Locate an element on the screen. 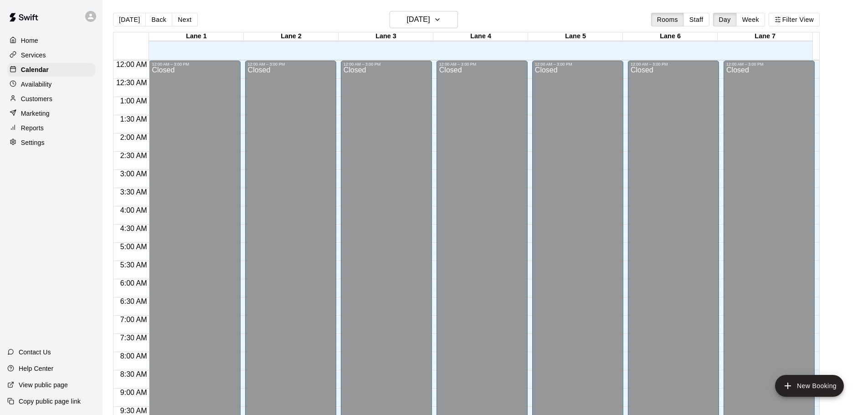 This screenshot has width=868, height=415. span: 3:00 AM is located at coordinates (133, 173).